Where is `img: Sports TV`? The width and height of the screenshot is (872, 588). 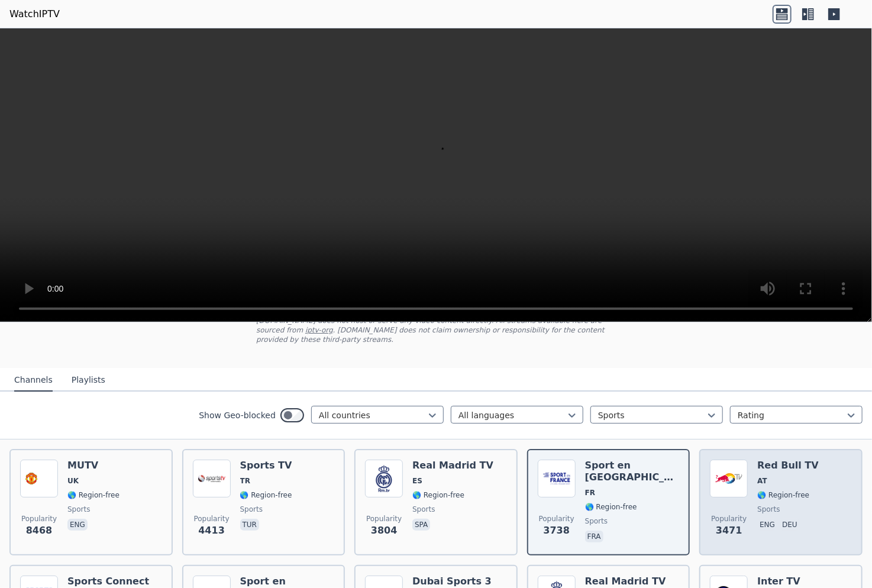
img: Sports TV is located at coordinates (211, 478).